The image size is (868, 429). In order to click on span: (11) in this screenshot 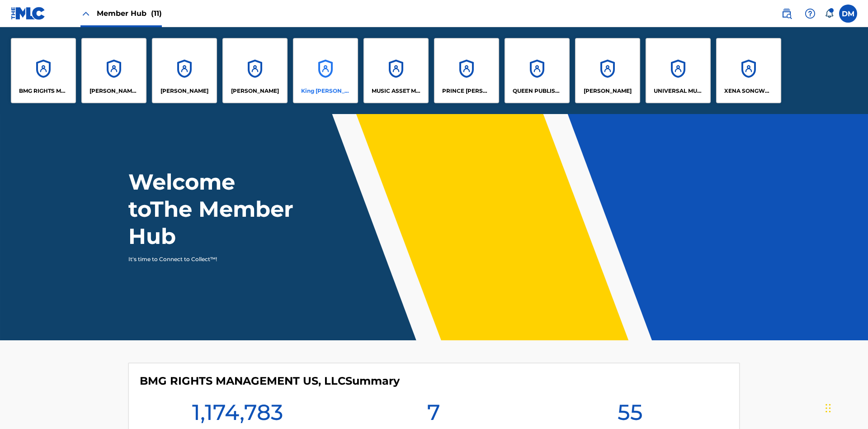, I will do `click(156, 13)`.